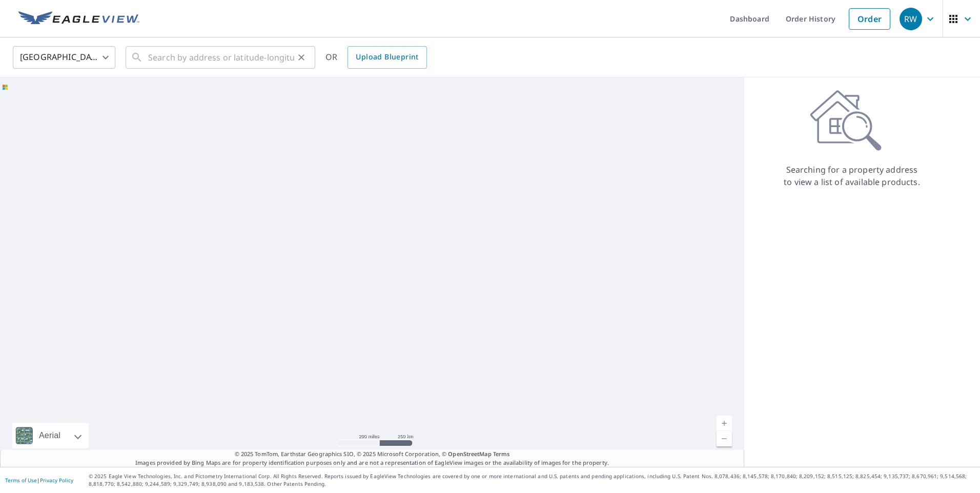  Describe the element at coordinates (372, 454) in the screenshot. I see `span: © 2025 TomTom, Earthstar Geographics SIO, © 2025 Microsoft Corporation, ©` at that location.